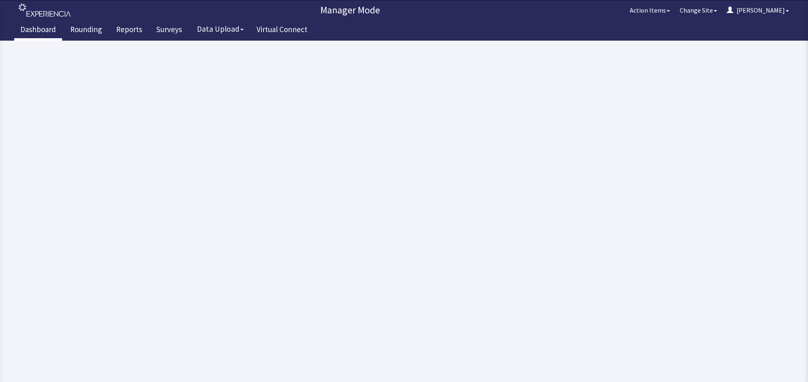 This screenshot has height=382, width=808. I want to click on a: Reports, so click(129, 30).